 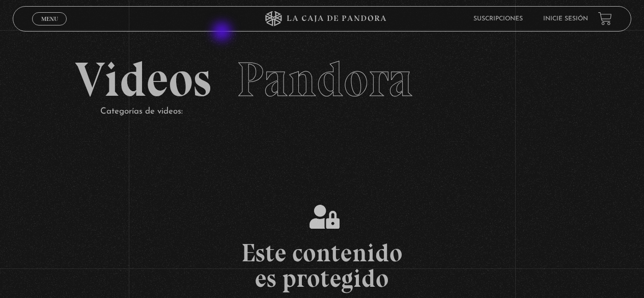 I want to click on span: Cerrar, so click(x=50, y=27).